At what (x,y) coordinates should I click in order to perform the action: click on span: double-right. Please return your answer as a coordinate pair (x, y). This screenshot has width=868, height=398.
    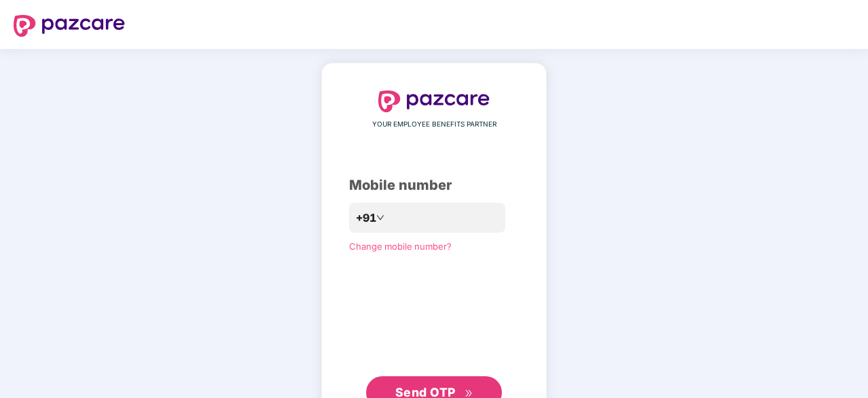
    Looking at the image, I should click on (469, 393).